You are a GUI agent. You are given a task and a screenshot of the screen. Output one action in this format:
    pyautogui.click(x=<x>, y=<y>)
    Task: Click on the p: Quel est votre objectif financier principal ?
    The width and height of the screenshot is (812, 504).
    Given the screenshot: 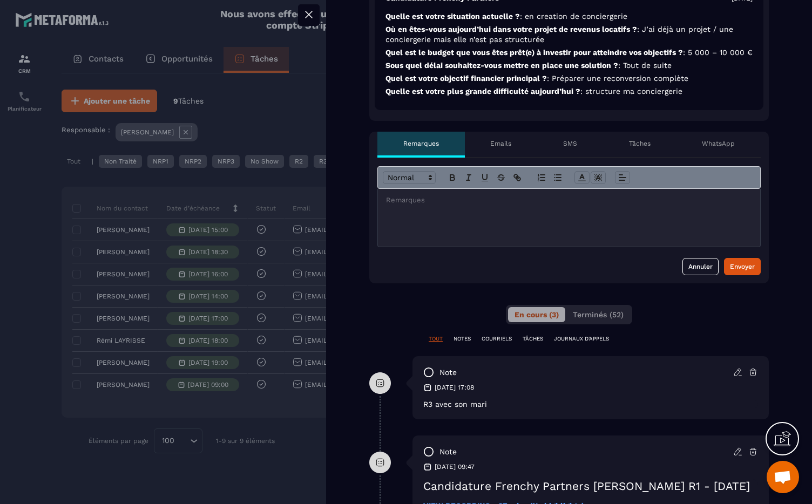 What is the action you would take?
    pyautogui.click(x=570, y=79)
    